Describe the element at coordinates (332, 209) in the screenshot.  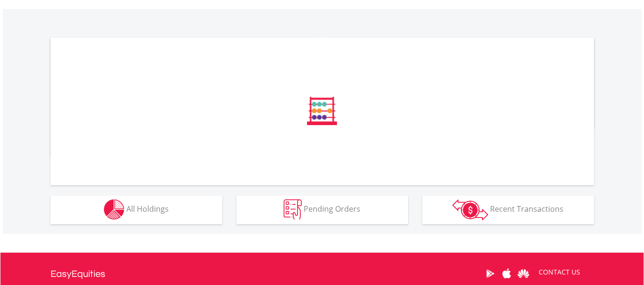
I see `span: Pending Orders` at that location.